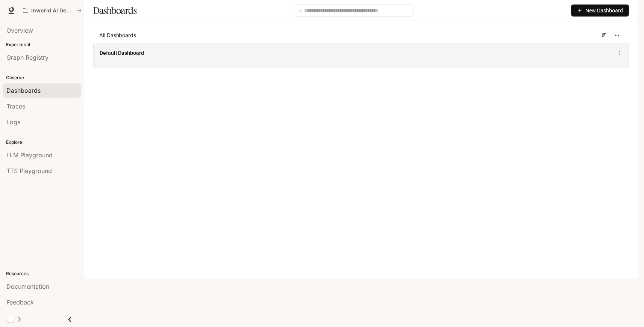 This screenshot has width=644, height=327. I want to click on button: New Dashboard, so click(600, 11).